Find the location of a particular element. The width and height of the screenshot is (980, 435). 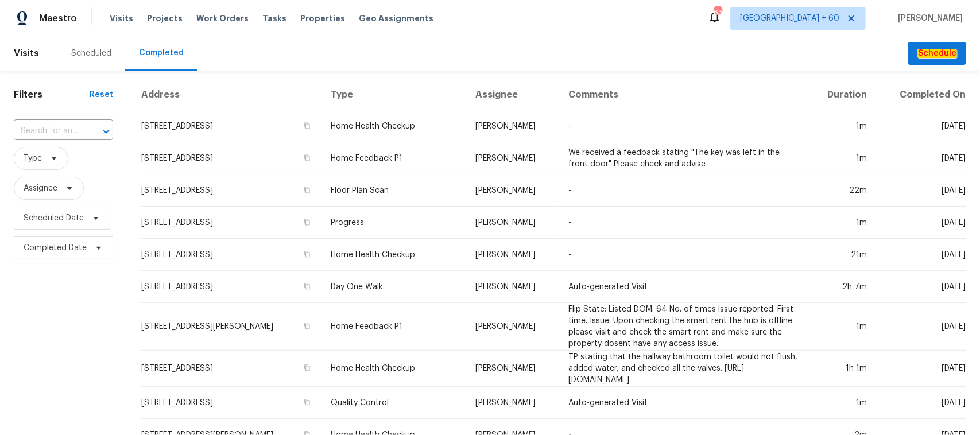

div: Completed is located at coordinates (161, 53).